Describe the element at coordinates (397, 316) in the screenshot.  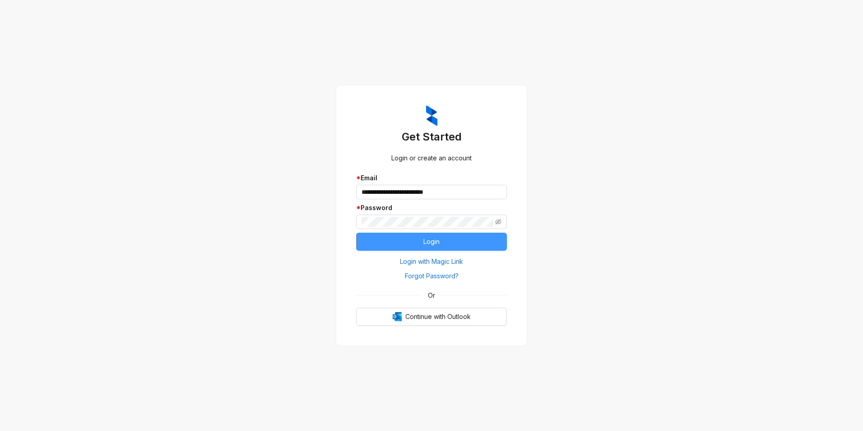
I see `img: Outlook` at that location.